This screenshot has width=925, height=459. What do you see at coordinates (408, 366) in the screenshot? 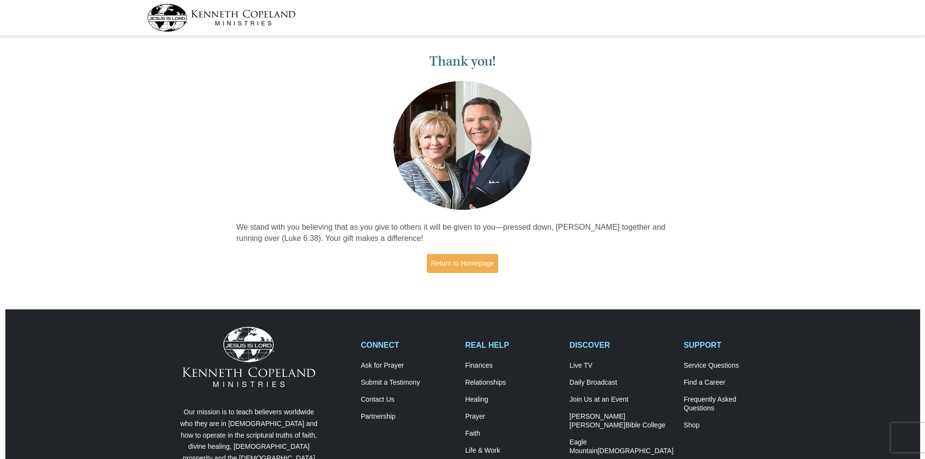
I see `a: Ask for Prayer` at bounding box center [408, 366].